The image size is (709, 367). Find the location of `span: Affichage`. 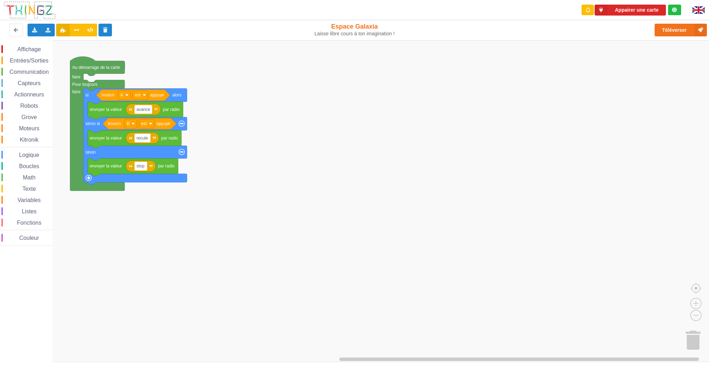

span: Affichage is located at coordinates (29, 49).